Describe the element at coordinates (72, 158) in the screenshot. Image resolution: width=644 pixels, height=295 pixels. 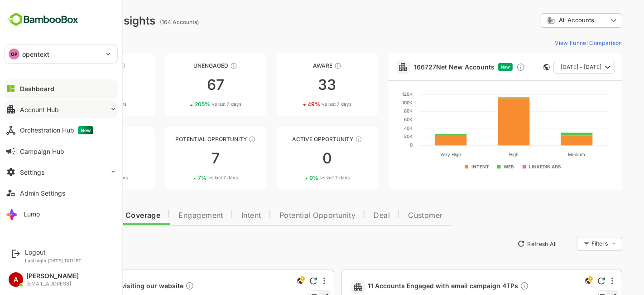
I see `div: 44` at that location.